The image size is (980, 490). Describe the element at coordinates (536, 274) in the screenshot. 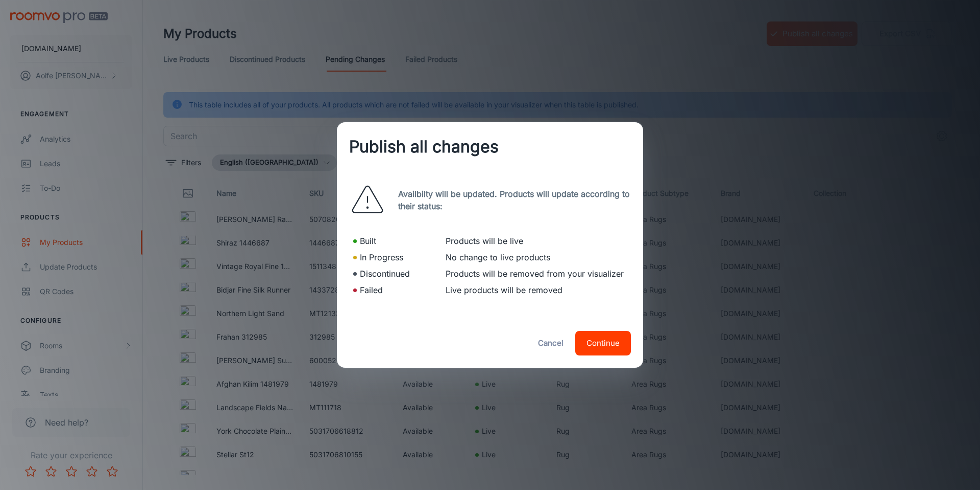

I see `p: Products will be removed from your visualizer` at that location.